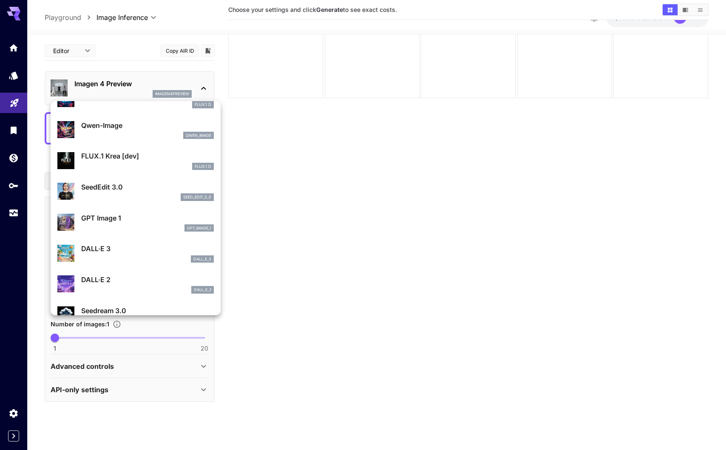  Describe the element at coordinates (197, 197) in the screenshot. I see `p: seed_edit_3_0` at that location.